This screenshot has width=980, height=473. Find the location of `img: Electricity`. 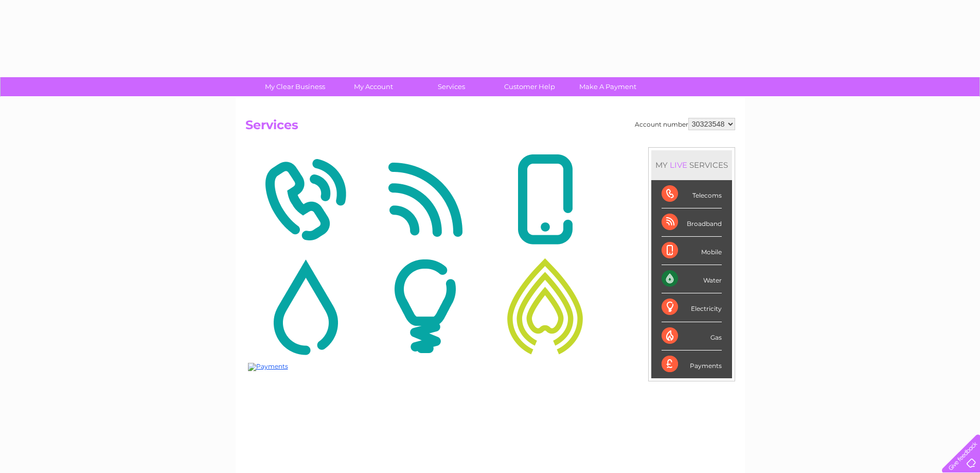

img: Electricity is located at coordinates (425, 306).